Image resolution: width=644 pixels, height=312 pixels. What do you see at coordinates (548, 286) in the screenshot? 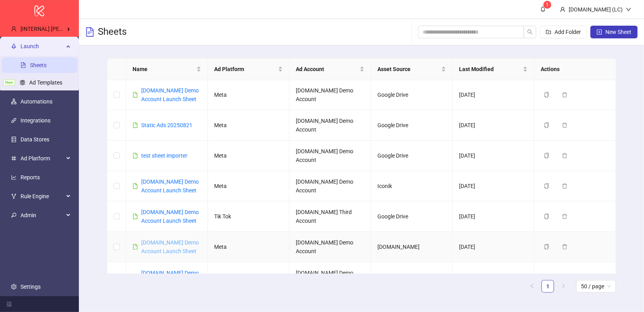
I see `a: 1` at bounding box center [548, 286].